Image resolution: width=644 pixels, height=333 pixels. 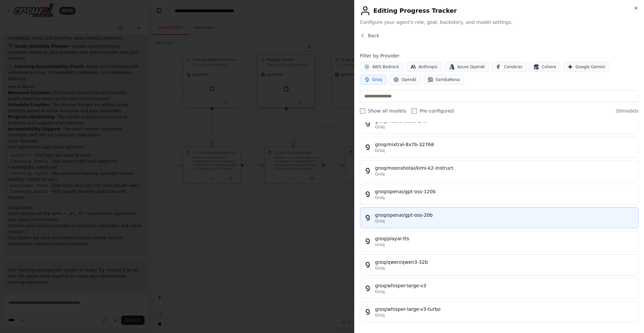 What do you see at coordinates (504, 168) in the screenshot?
I see `div: groq/moonshotai/kimi-k2-instruct` at bounding box center [504, 168].